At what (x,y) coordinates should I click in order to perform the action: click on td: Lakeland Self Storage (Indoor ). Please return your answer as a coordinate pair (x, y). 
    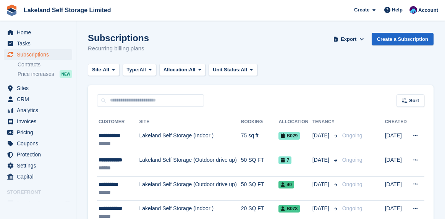
    Looking at the image, I should click on (190, 140).